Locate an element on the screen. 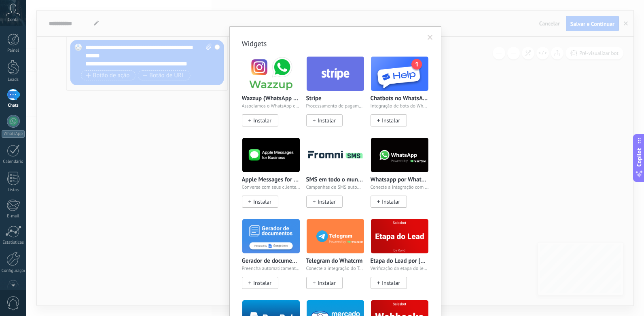  div: Gerador de documentos is located at coordinates (274, 259).